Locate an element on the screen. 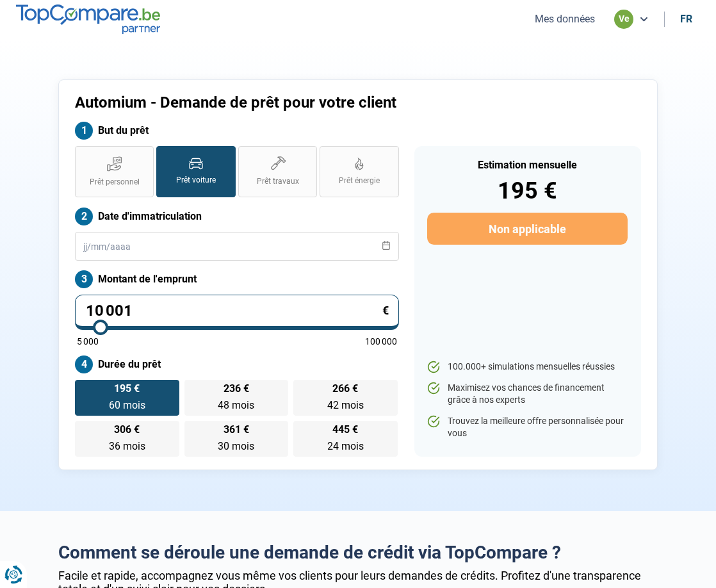 This screenshot has height=588, width=716. h1: Automium - Demande de prêt pour votre client is located at coordinates (285, 103).